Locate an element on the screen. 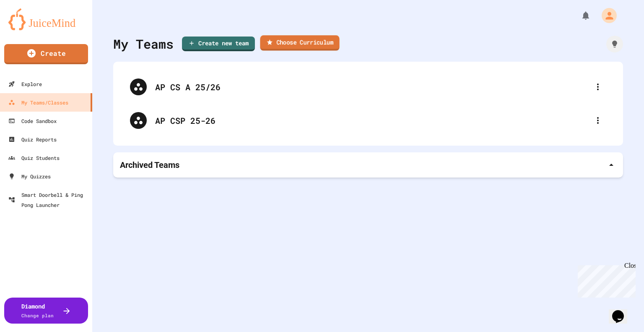  span: Change plan is located at coordinates (38, 315).